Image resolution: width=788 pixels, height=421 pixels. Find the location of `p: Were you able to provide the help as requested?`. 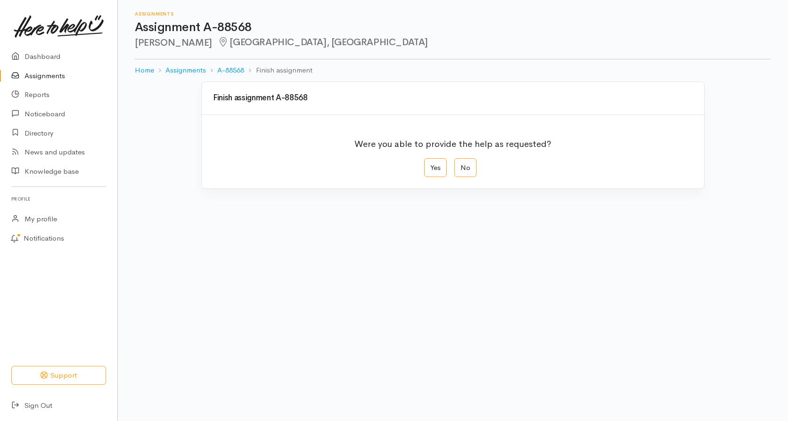

p: Were you able to provide the help as requested? is located at coordinates (453, 141).